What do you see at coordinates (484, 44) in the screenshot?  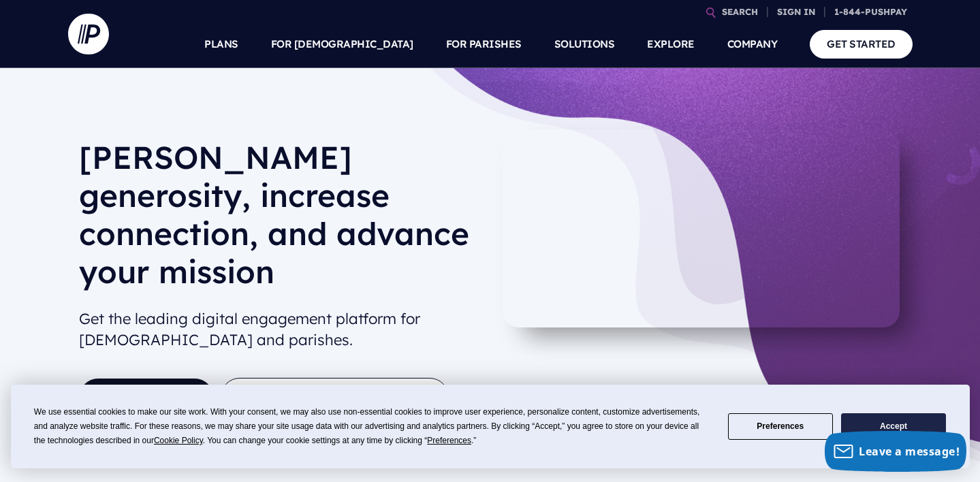 I see `a: FOR PARISHES` at bounding box center [484, 44].